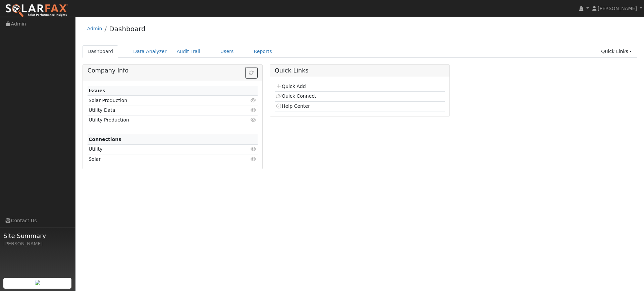  Describe the element at coordinates (172, 70) in the screenshot. I see `h5: Company Info` at that location.